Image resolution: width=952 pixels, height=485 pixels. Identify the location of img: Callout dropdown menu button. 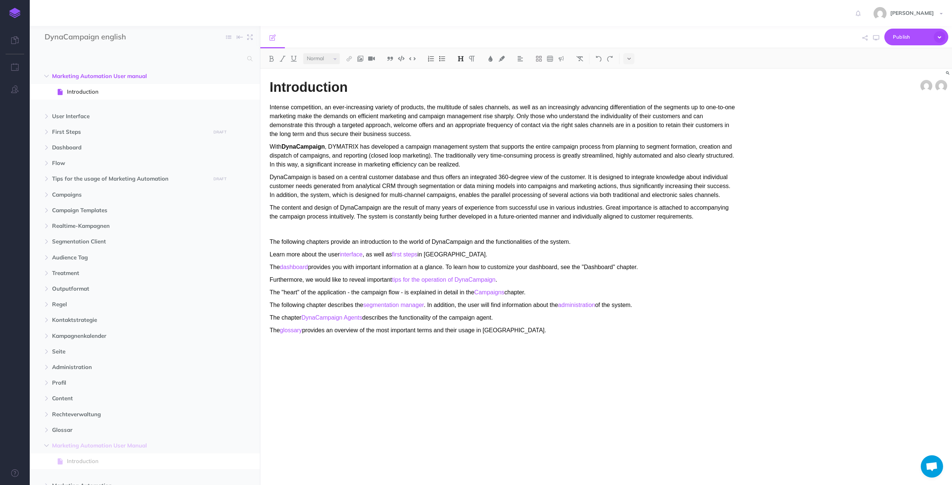
(561, 59).